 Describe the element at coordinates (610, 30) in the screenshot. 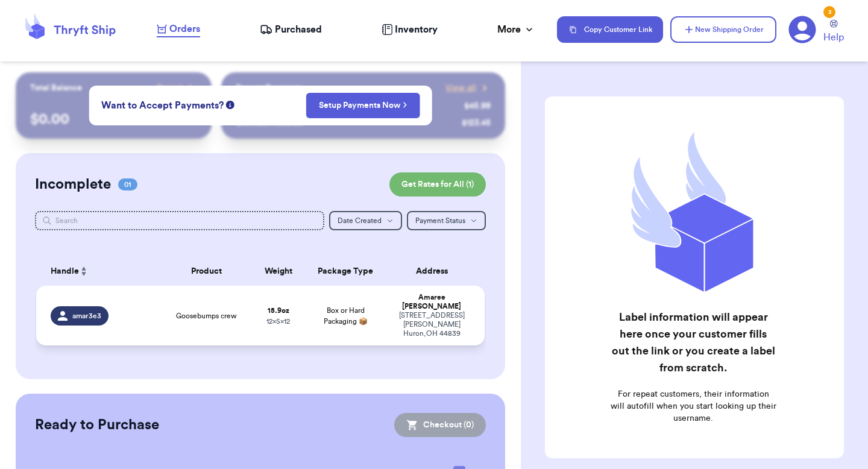

I see `button: Copy Customer Link` at that location.